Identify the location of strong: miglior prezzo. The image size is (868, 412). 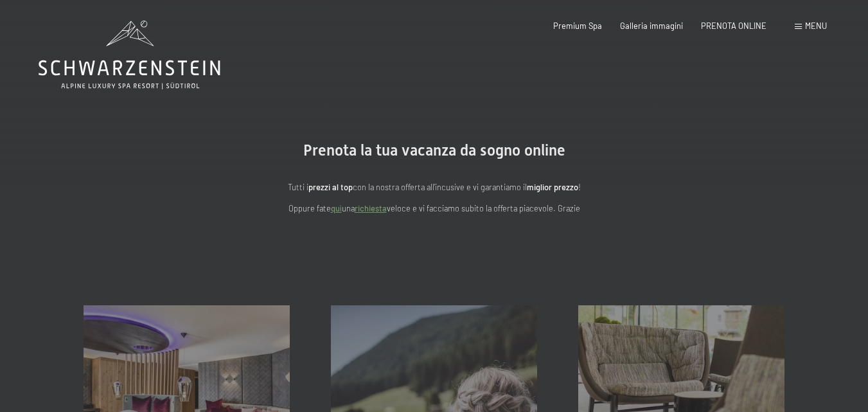
(552, 187).